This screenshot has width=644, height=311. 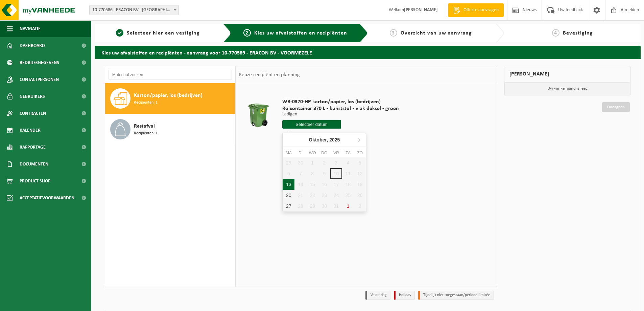 I want to click on span: Dashboard, so click(x=32, y=46).